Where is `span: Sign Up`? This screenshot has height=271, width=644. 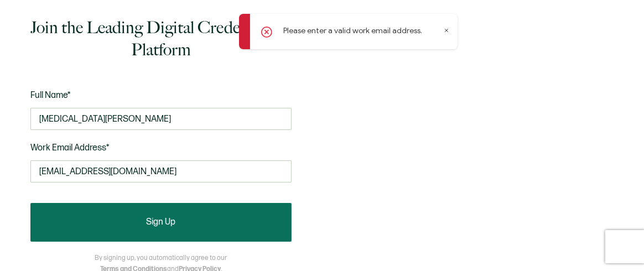 span: Sign Up is located at coordinates (161, 223).